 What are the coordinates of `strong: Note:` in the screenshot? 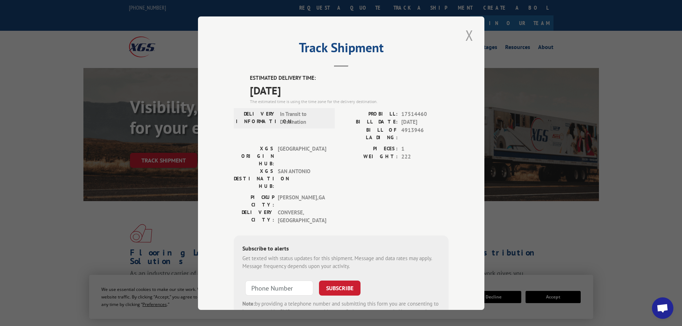 It's located at (248, 303).